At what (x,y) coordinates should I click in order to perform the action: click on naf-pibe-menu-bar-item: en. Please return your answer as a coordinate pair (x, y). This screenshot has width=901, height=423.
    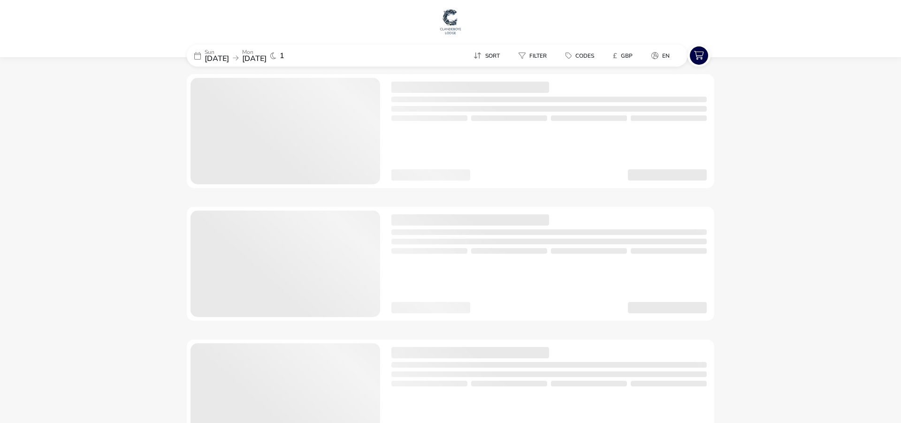
    Looking at the image, I should click on (662, 55).